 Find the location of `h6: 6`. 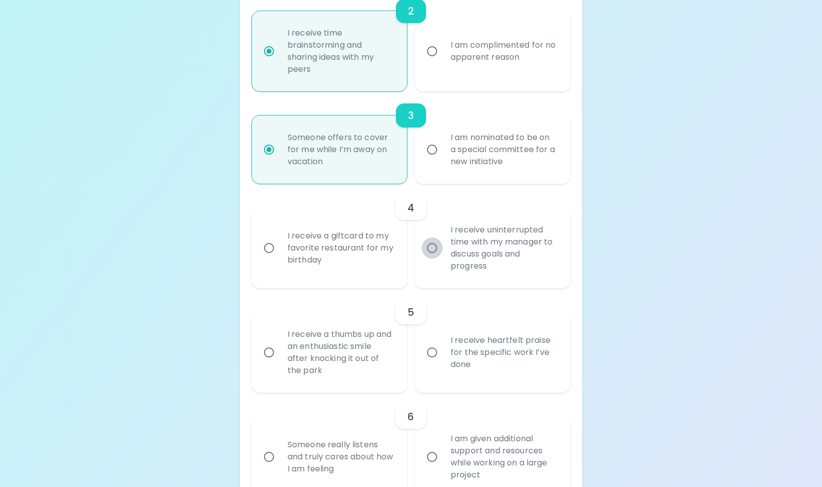

h6: 6 is located at coordinates (411, 417).